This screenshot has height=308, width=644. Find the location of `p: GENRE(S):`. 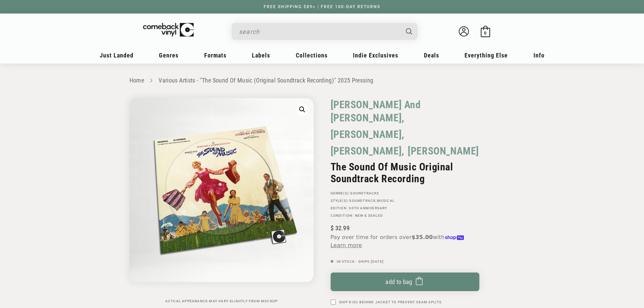

p: GENRE(S): is located at coordinates (405, 193).